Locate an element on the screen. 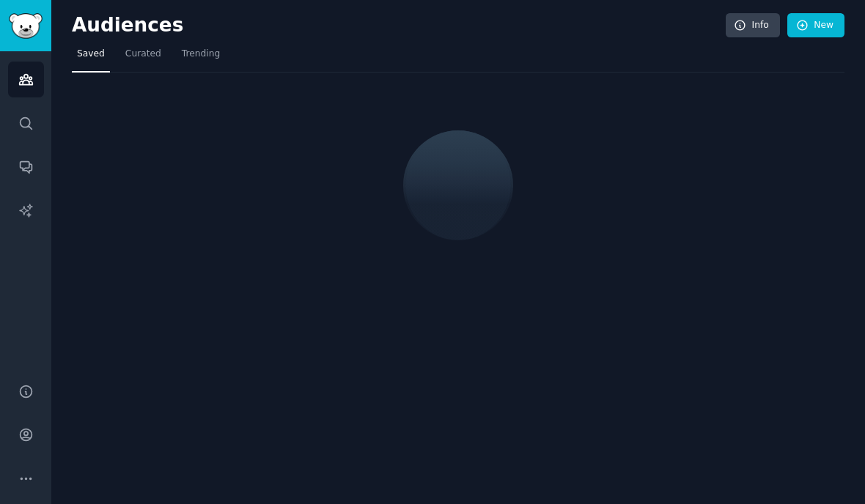 This screenshot has width=865, height=504. a: New is located at coordinates (816, 26).